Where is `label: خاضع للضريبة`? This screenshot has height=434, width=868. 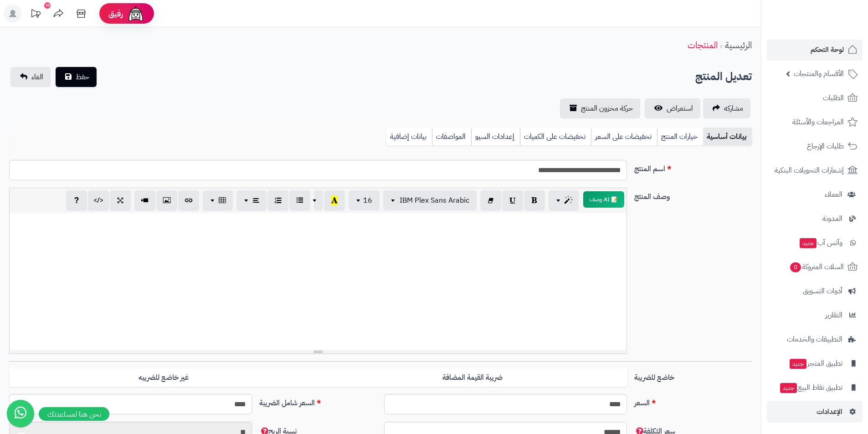 label: خاضع للضريبة is located at coordinates (693, 375).